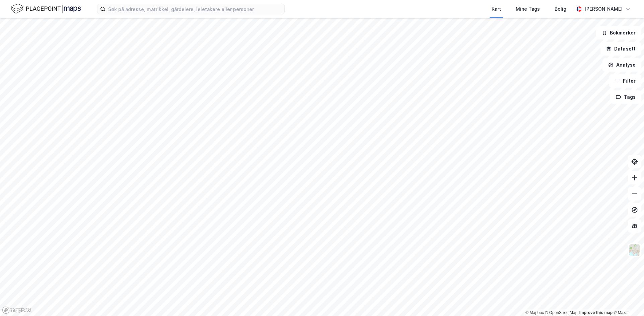 The height and width of the screenshot is (316, 644). I want to click on a: OpenStreetMap, so click(561, 313).